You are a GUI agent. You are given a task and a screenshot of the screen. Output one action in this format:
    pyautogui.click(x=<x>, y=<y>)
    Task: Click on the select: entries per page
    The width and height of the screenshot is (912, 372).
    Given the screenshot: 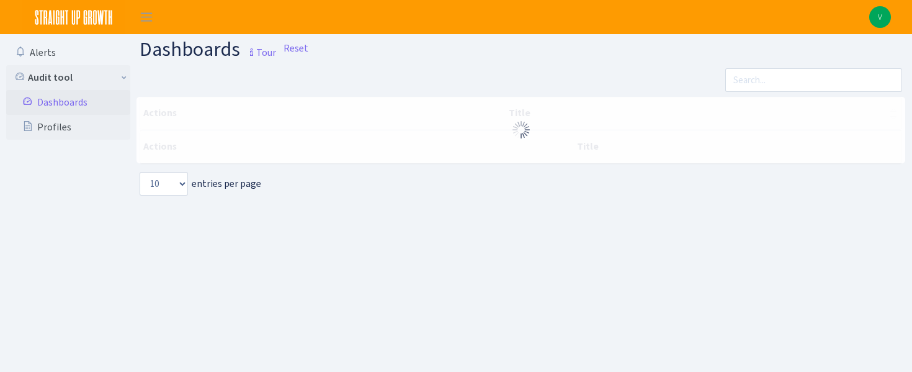 What is the action you would take?
    pyautogui.click(x=164, y=184)
    